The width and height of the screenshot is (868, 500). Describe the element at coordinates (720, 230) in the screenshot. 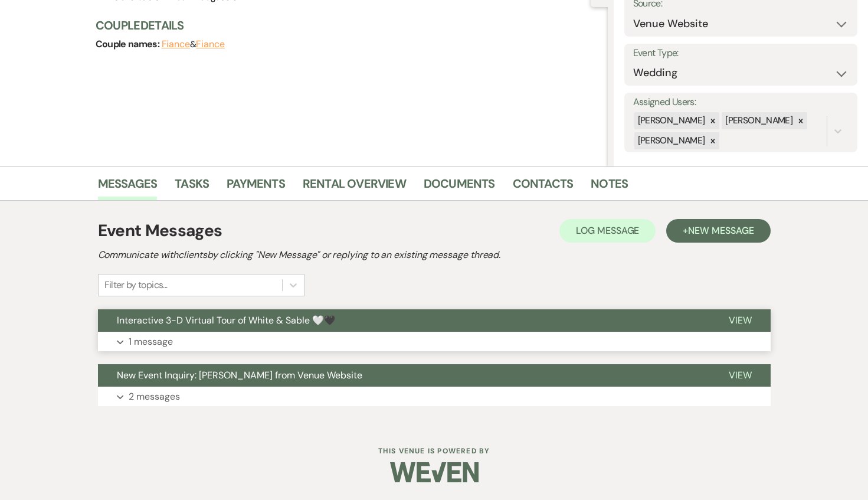

I see `span: New Message` at that location.